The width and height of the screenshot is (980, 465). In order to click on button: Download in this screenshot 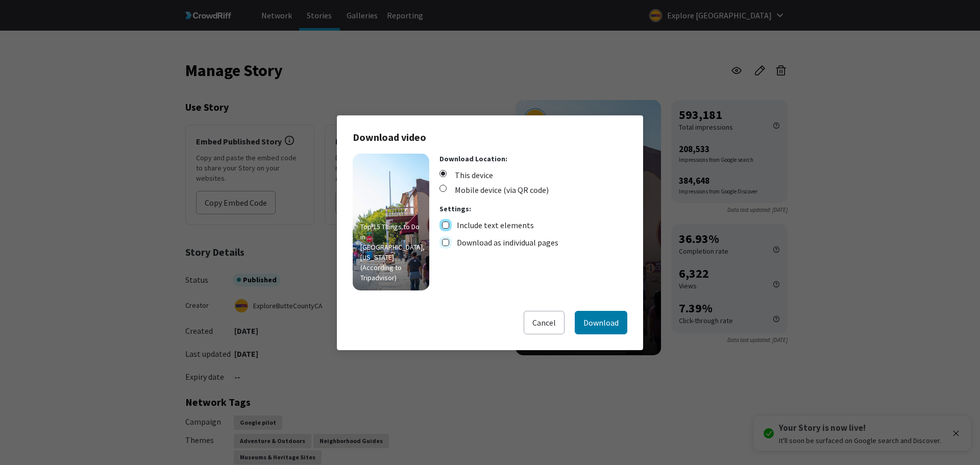, I will do `click(601, 322)`.